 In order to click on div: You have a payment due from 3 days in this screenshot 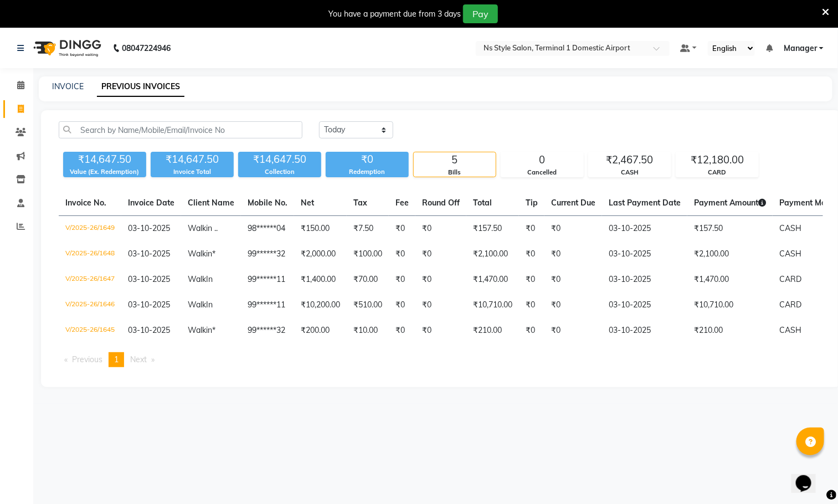, I will do `click(395, 14)`.